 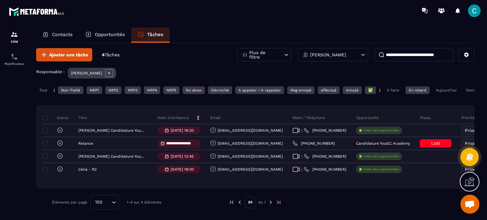 What do you see at coordinates (86, 144) in the screenshot?
I see `p: Relance` at bounding box center [86, 144].